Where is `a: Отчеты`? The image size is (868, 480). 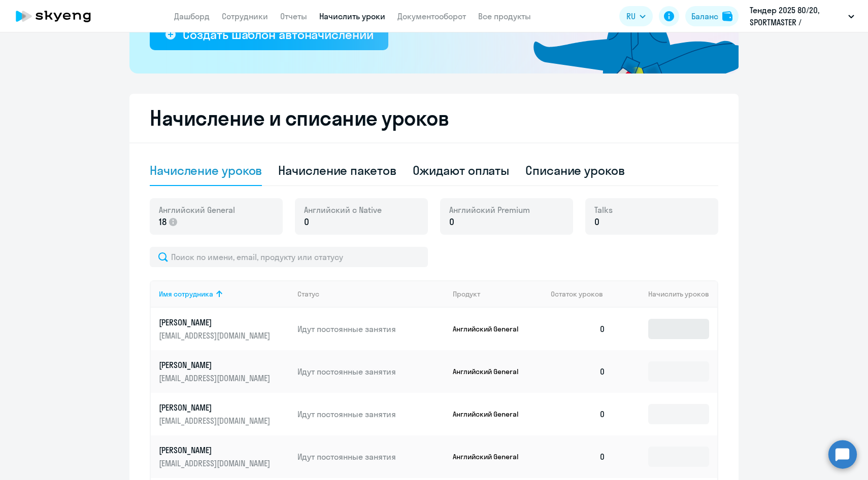 a: Отчеты is located at coordinates (294, 16).